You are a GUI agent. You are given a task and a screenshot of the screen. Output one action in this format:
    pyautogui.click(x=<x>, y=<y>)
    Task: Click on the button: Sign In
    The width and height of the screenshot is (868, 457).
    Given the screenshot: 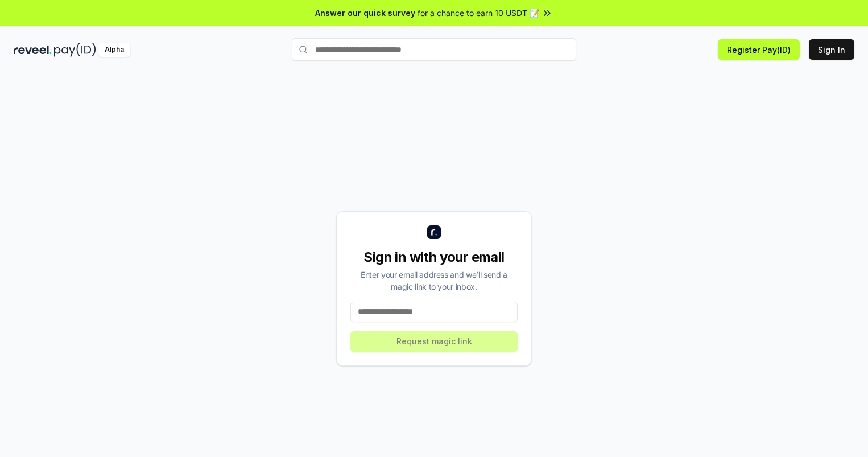 What is the action you would take?
    pyautogui.click(x=832, y=50)
    